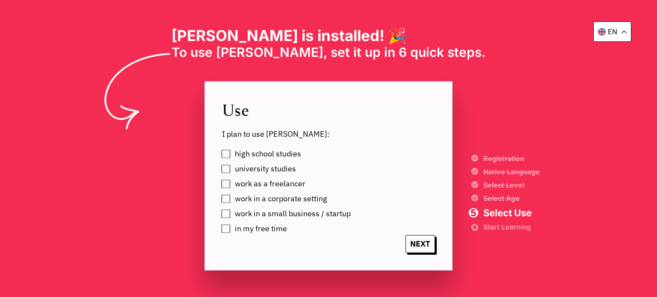 The image size is (657, 297). Describe the element at coordinates (268, 154) in the screenshot. I see `span: high school studies` at that location.